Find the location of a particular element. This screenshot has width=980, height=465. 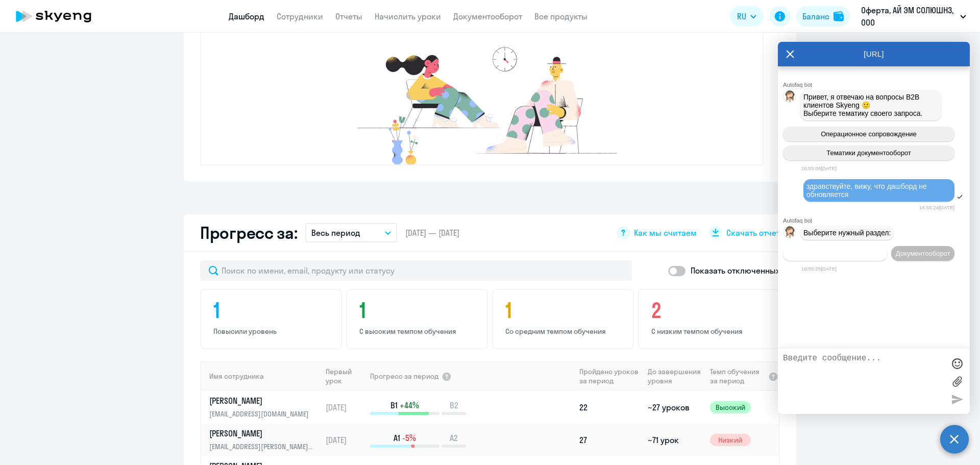

span: Низкий is located at coordinates (730, 440).